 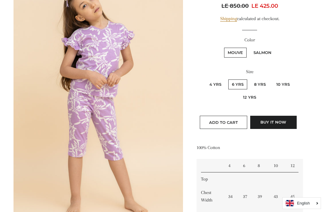 I want to click on button: Buy it now, so click(x=274, y=123).